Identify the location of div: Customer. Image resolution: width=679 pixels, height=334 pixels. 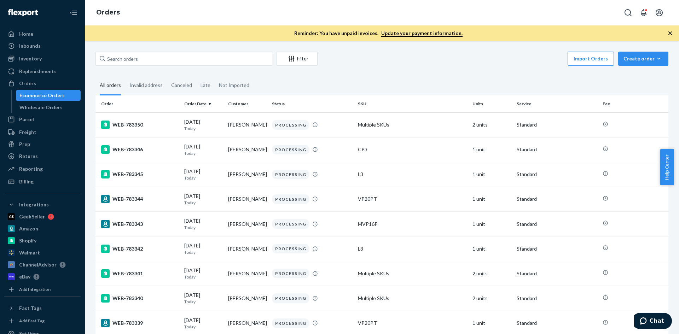
(247, 104).